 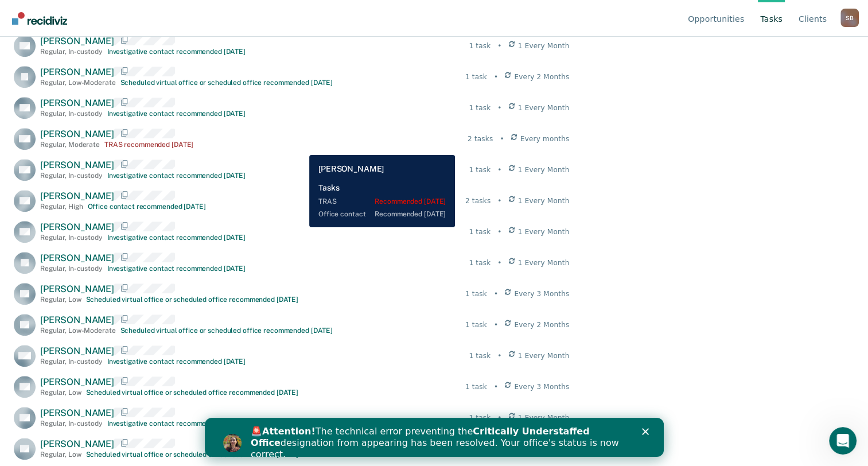 What do you see at coordinates (850, 18) in the screenshot?
I see `button: Profile dropdown button` at bounding box center [850, 18].